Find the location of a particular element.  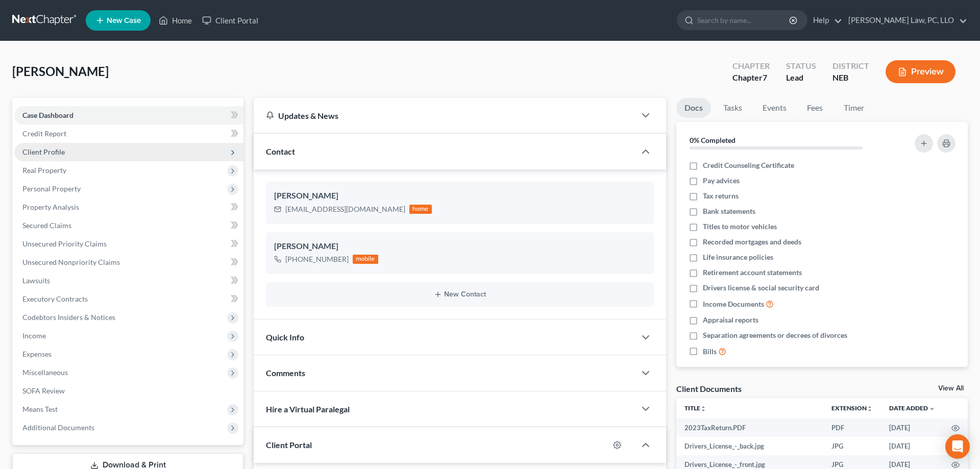

a: Titleunfold_more is located at coordinates (695, 408).